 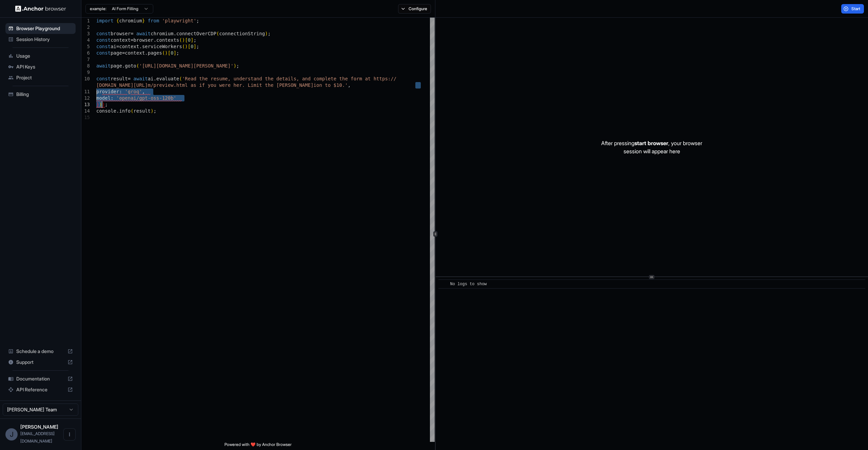 I want to click on div: 13, so click(x=85, y=105).